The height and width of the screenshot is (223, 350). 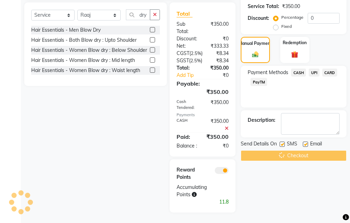 What do you see at coordinates (187, 28) in the screenshot?
I see `div: Sub Total:` at bounding box center [187, 28].